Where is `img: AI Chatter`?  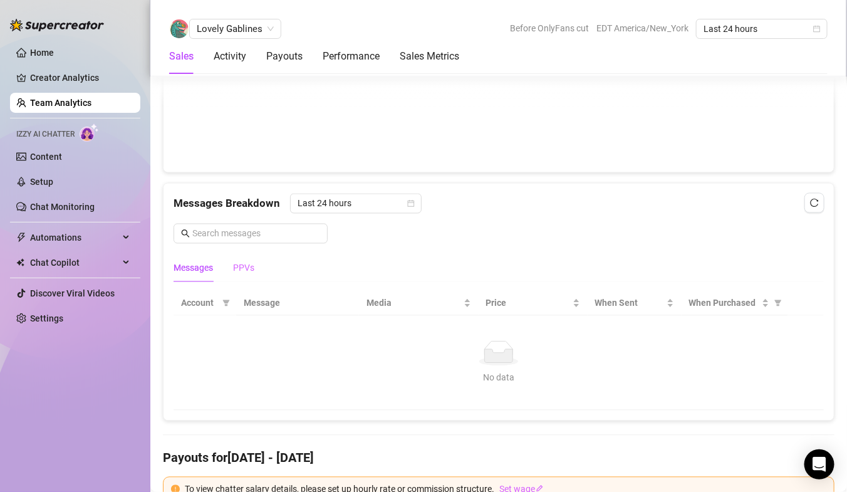 img: AI Chatter is located at coordinates (89, 132).